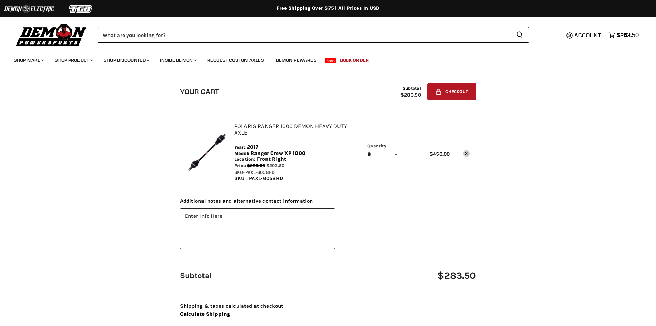  Describe the element at coordinates (452, 92) in the screenshot. I see `button: Checkout` at that location.